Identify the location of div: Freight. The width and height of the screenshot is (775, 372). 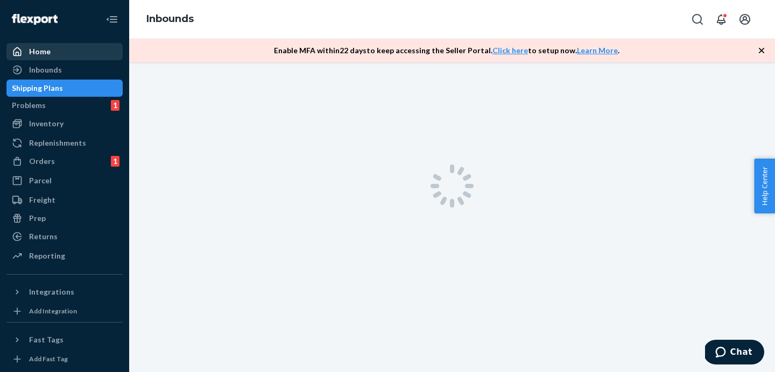
(42, 200).